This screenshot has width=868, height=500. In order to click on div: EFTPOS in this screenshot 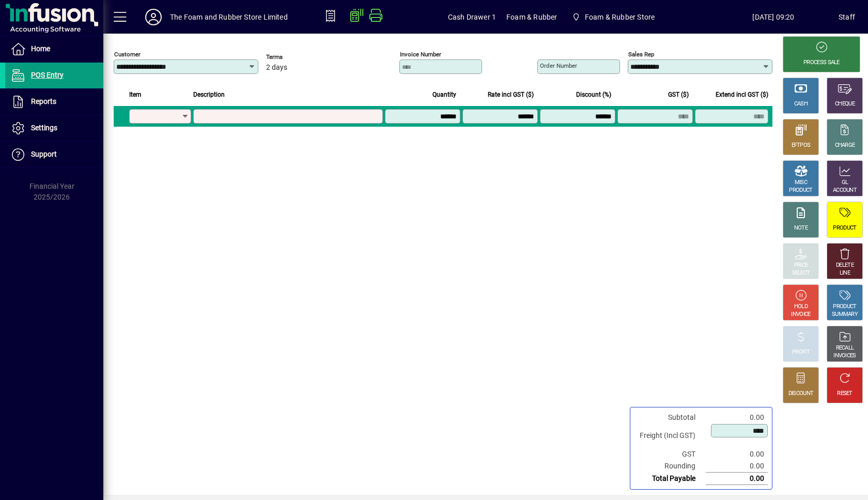, I will do `click(801, 145)`.